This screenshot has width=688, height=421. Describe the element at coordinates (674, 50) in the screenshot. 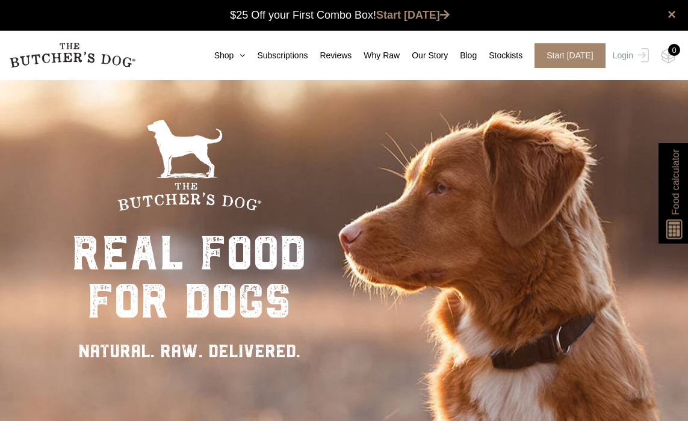

I see `div: 0` at that location.